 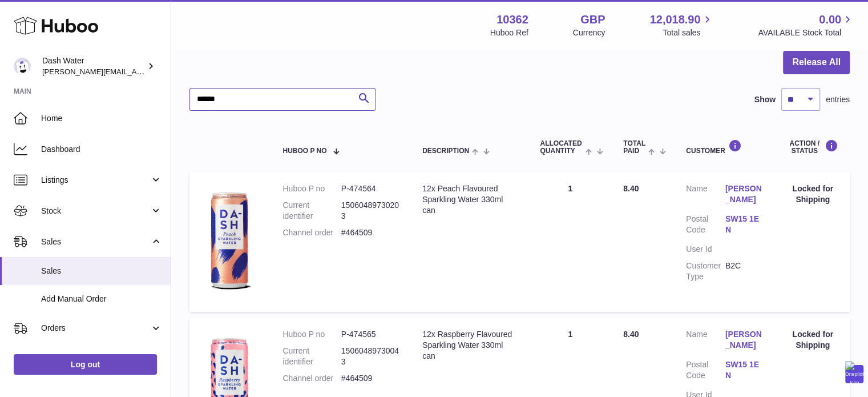 What do you see at coordinates (571, 241) in the screenshot?
I see `td: 1` at bounding box center [571, 241].